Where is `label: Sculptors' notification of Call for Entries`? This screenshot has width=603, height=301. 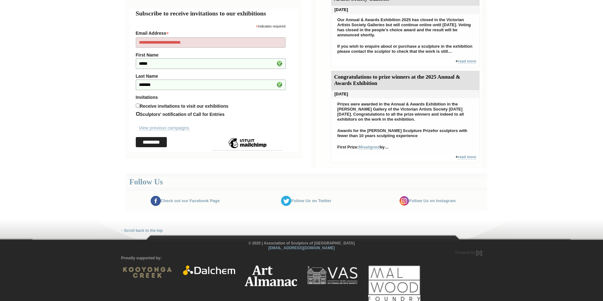 label: Sculptors' notification of Call for Entries is located at coordinates (182, 114).